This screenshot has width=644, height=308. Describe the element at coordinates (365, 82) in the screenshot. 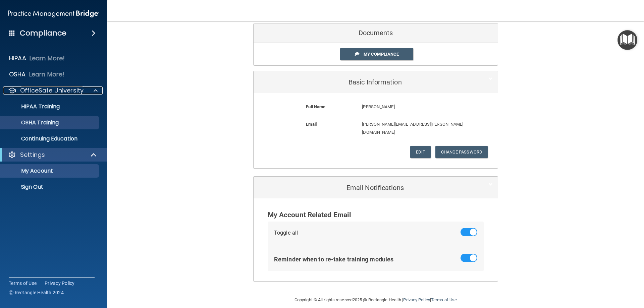

I see `h5: Basic Information` at that location.